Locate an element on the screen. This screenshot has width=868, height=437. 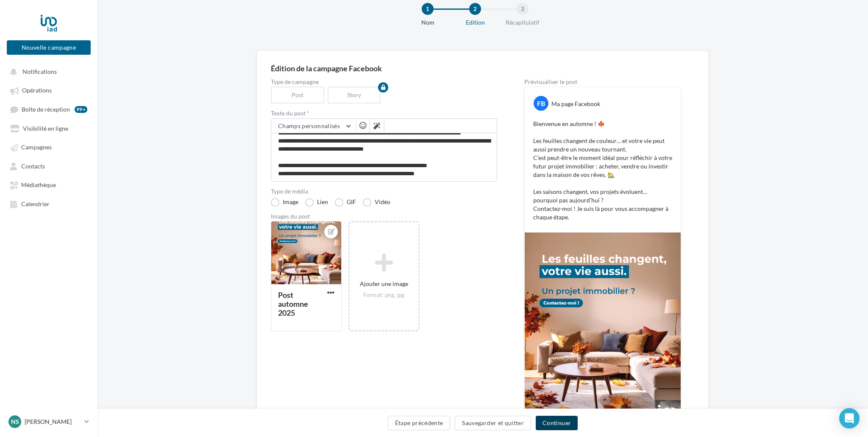
div: 99+ is located at coordinates (81, 109).